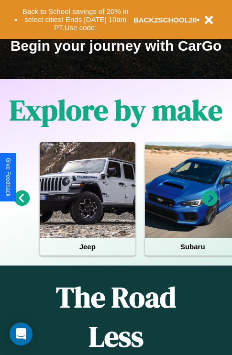 Image resolution: width=232 pixels, height=355 pixels. Describe the element at coordinates (116, 110) in the screenshot. I see `h1: Explore by make` at that location.